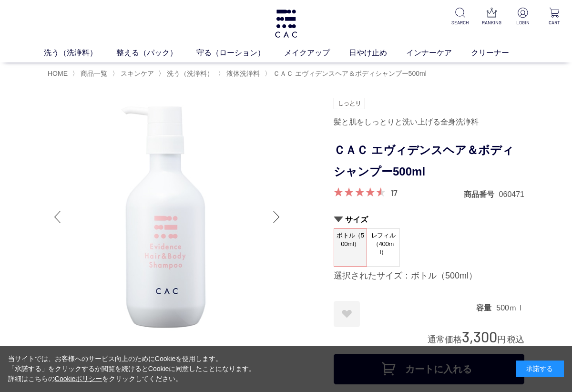  I want to click on a: お気に入りに登録する, so click(347, 314).